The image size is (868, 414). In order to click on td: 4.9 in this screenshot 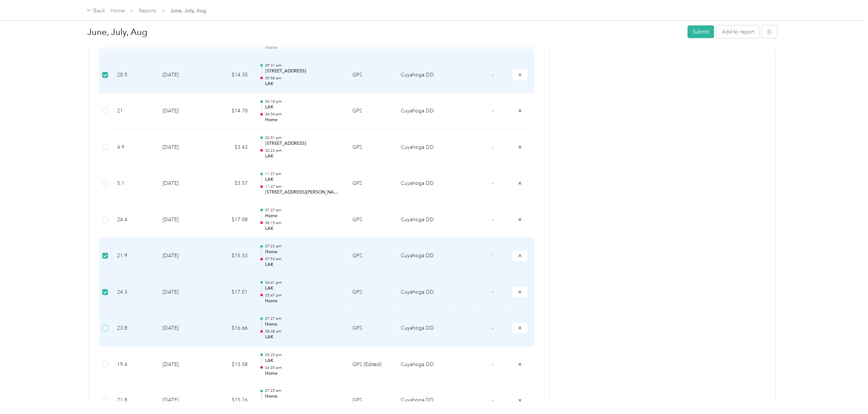, I will do `click(134, 148)`.